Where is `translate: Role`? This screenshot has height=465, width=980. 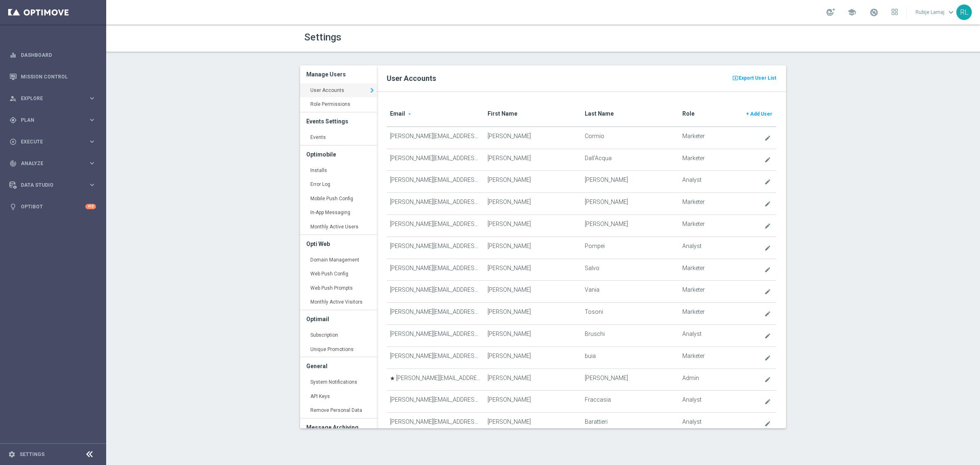 translate: Role is located at coordinates (688, 114).